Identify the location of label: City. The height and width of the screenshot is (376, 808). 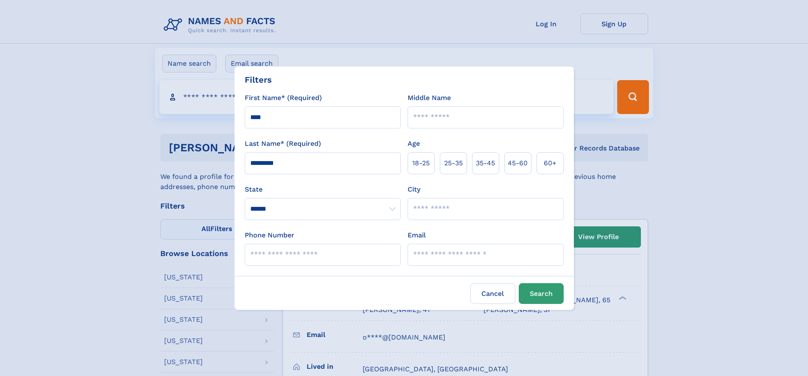
(414, 190).